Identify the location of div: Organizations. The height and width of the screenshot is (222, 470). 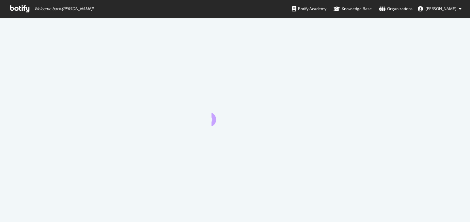
(396, 9).